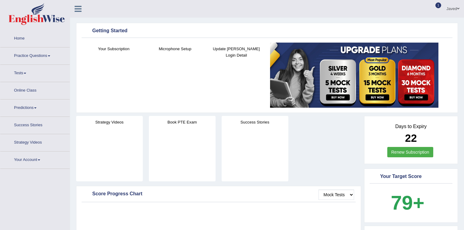 This screenshot has height=230, width=464. Describe the element at coordinates (35, 142) in the screenshot. I see `a: Strategy Videos` at that location.